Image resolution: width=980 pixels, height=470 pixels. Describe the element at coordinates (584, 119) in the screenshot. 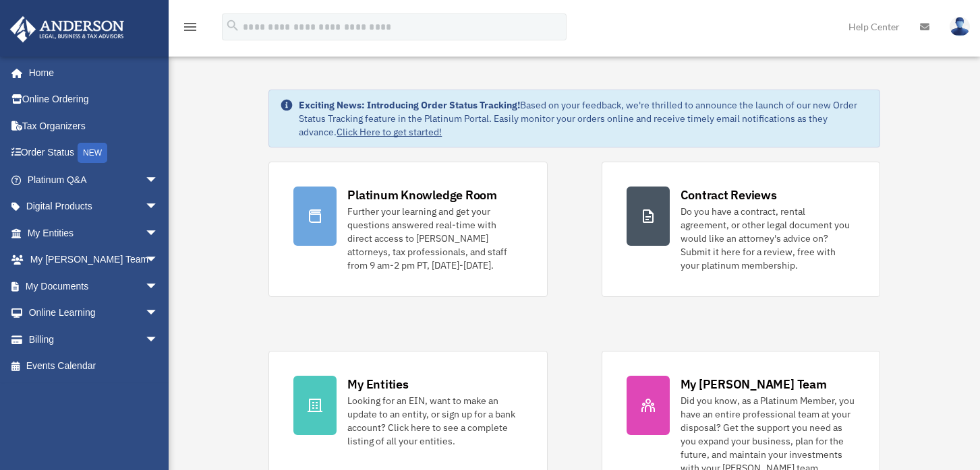

I see `div: Based on your feedback, we're thrilled to announce the launch of our new Order Status Tracking fe...` at that location.